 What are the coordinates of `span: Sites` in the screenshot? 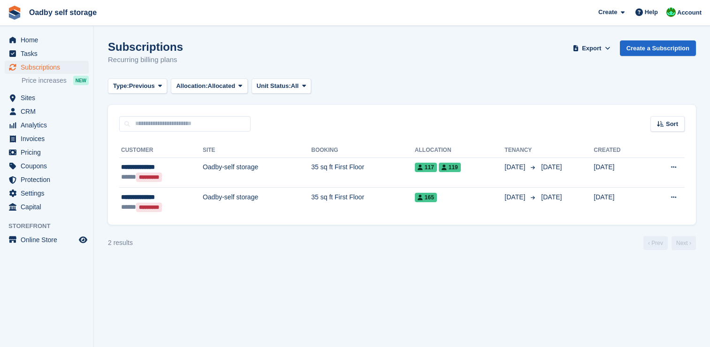 It's located at (49, 98).